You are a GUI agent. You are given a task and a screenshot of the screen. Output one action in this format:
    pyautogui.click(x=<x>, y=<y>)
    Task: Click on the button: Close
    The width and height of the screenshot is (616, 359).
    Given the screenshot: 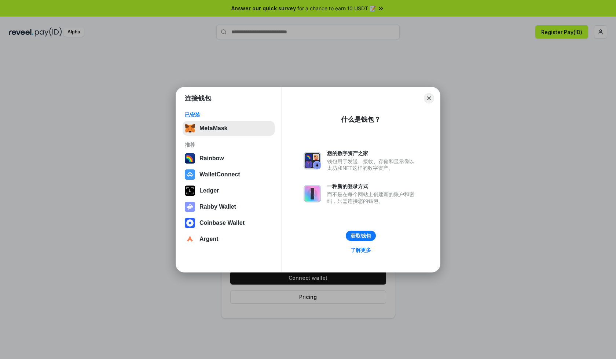 What is the action you would take?
    pyautogui.click(x=429, y=98)
    